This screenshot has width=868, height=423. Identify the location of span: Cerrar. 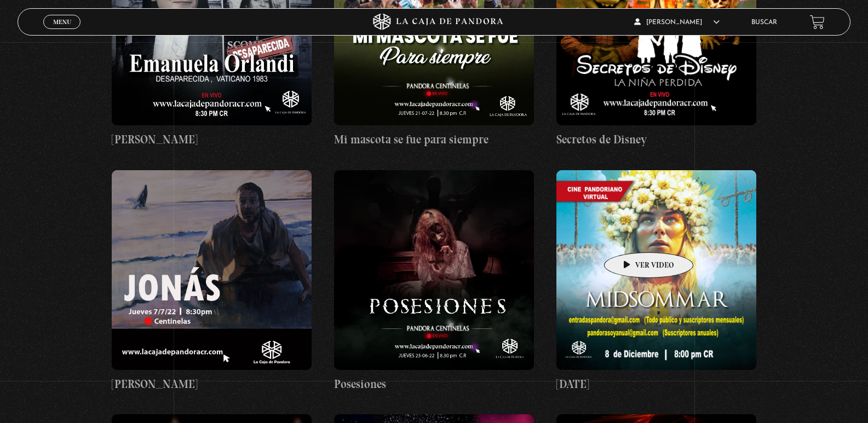
(62, 32).